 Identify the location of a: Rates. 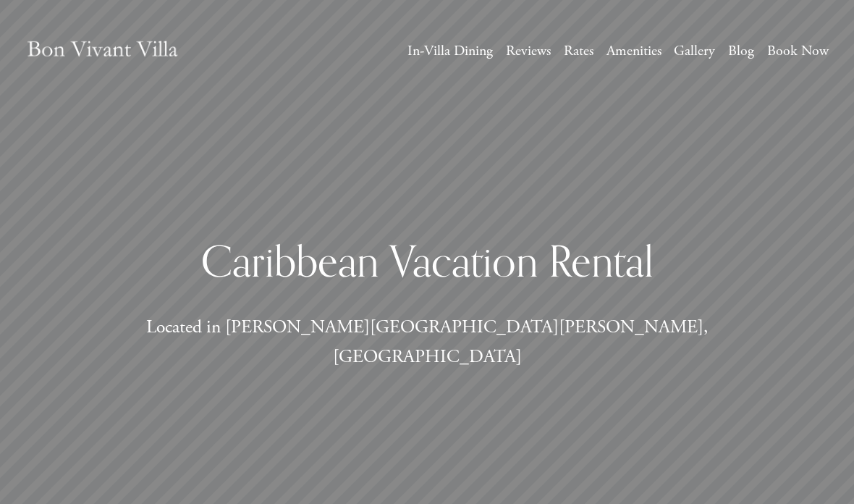
(578, 51).